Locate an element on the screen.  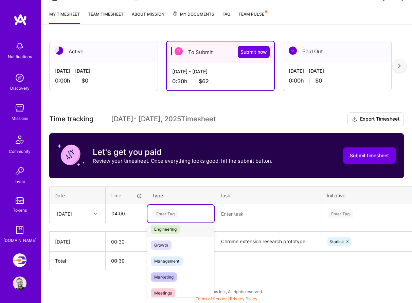
img: Community is located at coordinates (20, 139).